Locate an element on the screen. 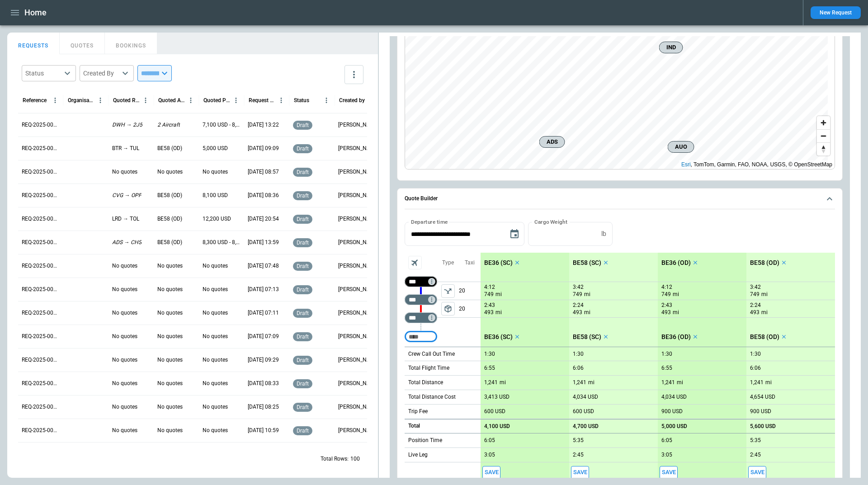 The image size is (868, 485). p: BE58 (SC) is located at coordinates (587, 263).